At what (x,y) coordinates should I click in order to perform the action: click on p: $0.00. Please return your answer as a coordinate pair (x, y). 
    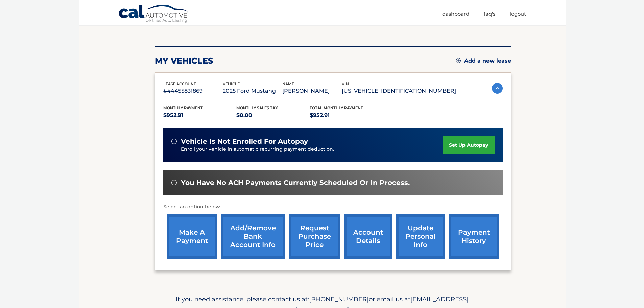
    Looking at the image, I should click on (273, 116).